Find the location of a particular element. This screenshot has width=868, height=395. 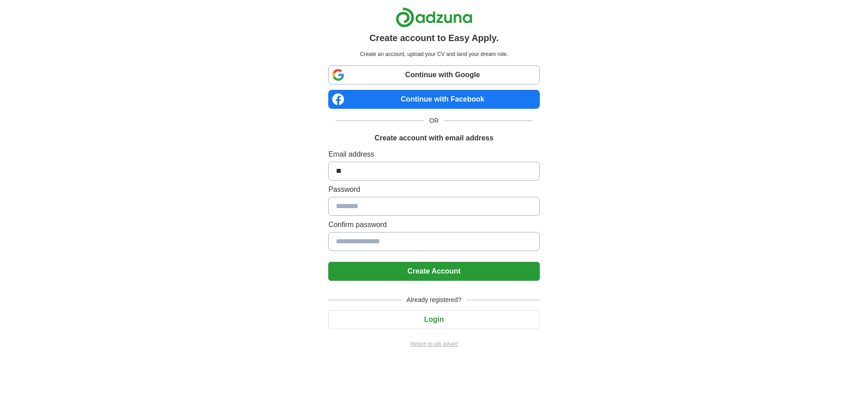

button: Login is located at coordinates (434, 320).